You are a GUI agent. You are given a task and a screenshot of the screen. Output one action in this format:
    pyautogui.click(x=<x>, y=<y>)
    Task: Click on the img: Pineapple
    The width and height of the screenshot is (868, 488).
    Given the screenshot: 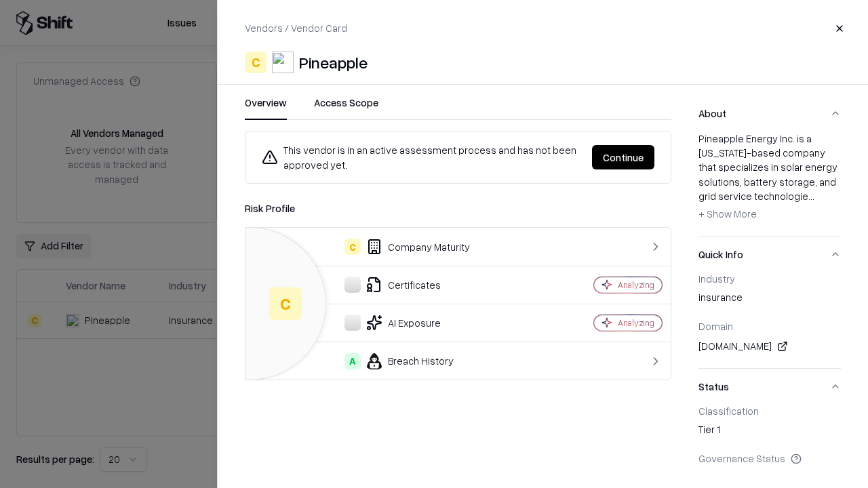 What is the action you would take?
    pyautogui.click(x=283, y=63)
    